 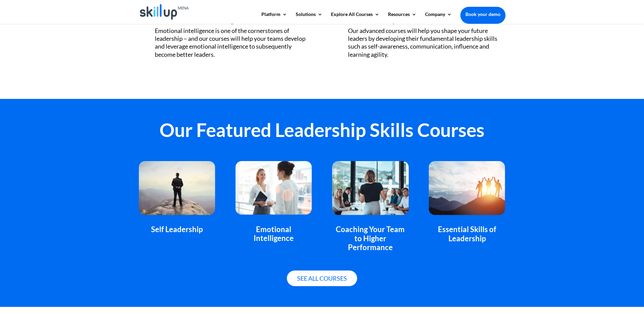 I want to click on div: Emotional intelligence is one of the cornerstones of leadership – and our courses will help your ..., so click(x=233, y=43).